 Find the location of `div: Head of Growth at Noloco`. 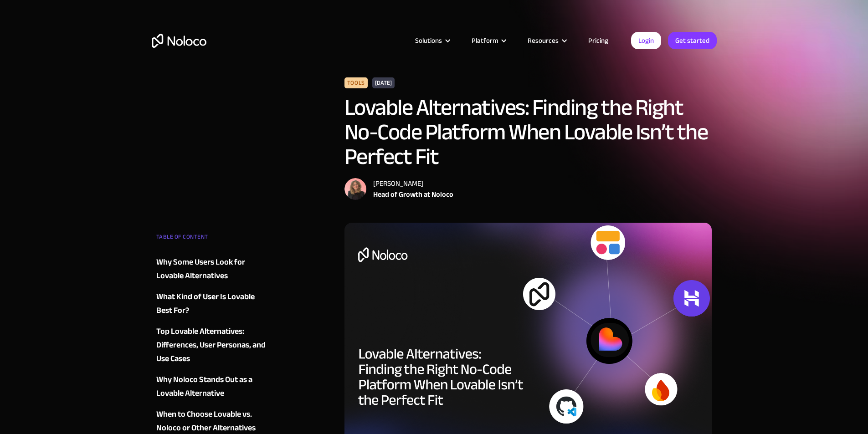

div: Head of Growth at Noloco is located at coordinates (413, 194).